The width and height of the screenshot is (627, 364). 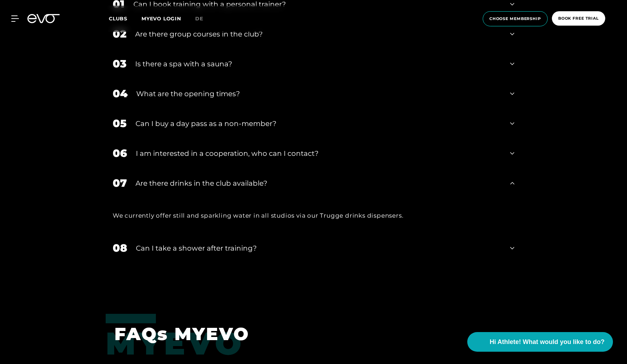 What do you see at coordinates (319, 154) in the screenshot?
I see `div: I am interested in a cooperation, who can I contact?` at bounding box center [319, 154].